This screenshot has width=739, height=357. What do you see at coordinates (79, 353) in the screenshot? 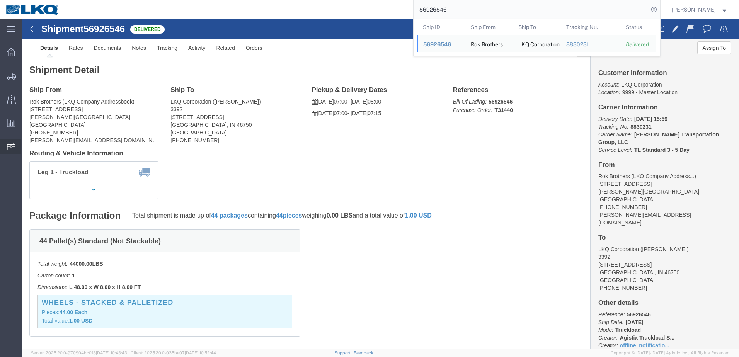
I see `span: Server: 2025.20.0-970904bc0f3` at bounding box center [79, 353].